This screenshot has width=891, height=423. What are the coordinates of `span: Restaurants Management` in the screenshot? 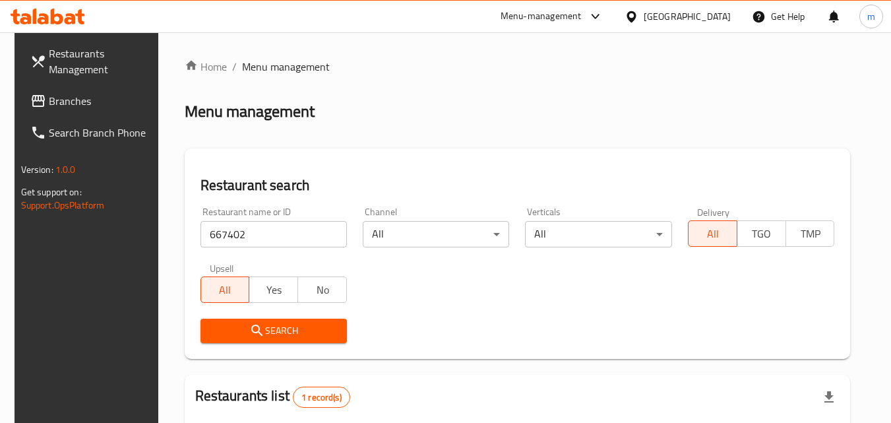 It's located at (101, 61).